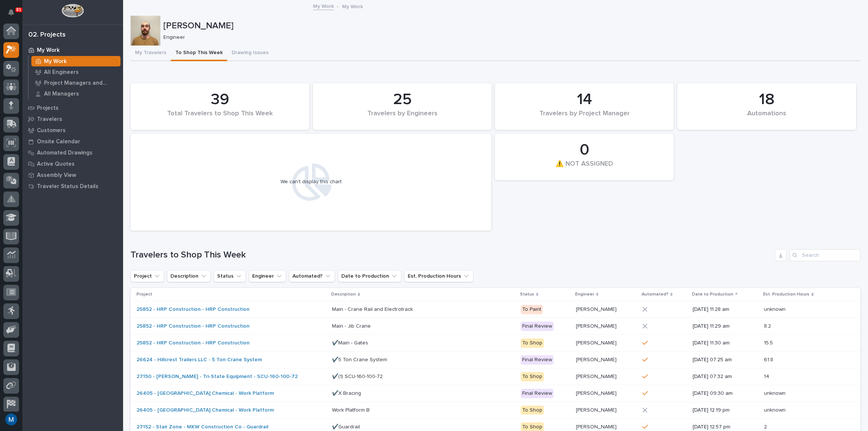  I want to click on p: Status, so click(527, 294).